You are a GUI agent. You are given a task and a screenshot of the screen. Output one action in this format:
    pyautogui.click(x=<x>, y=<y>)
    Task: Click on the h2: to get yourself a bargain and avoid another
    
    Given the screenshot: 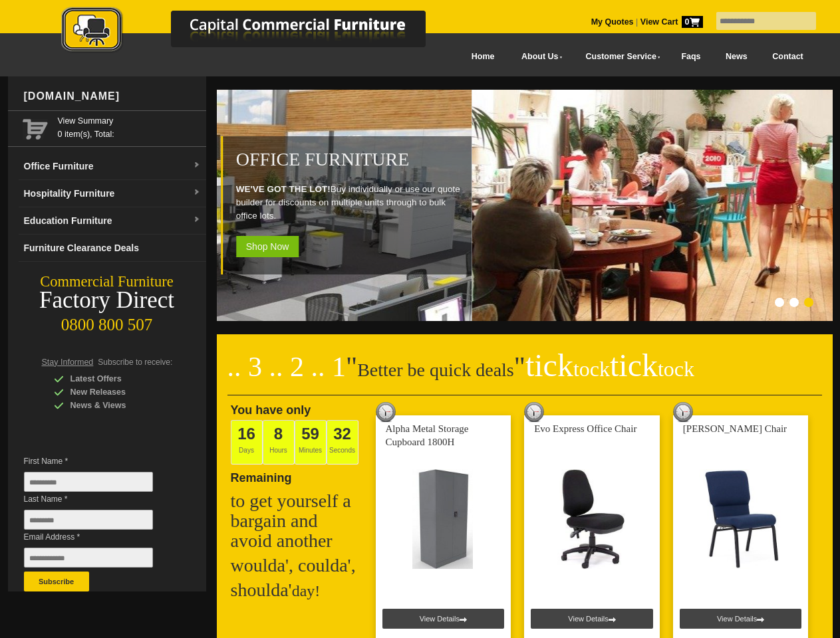 What is the action you would take?
    pyautogui.click(x=297, y=521)
    